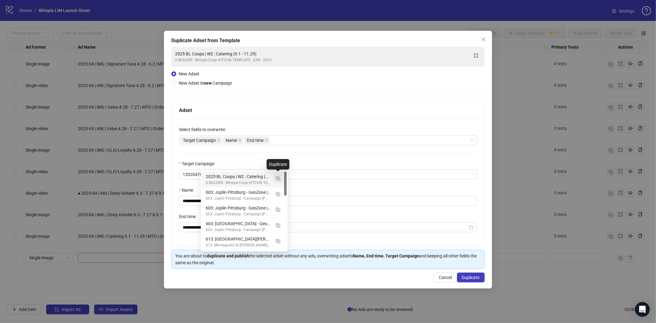 This screenshot has height=323, width=656. What do you see at coordinates (328, 259) in the screenshot?
I see `div: You are about to the selected adset without any ads, overwriting adset's and keeping all other fi...` at bounding box center [328, 259].